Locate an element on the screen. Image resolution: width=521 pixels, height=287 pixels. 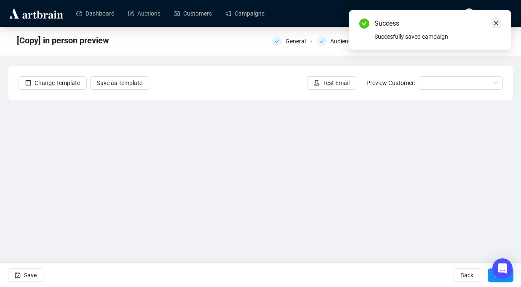
button: Test Email is located at coordinates (331, 83).